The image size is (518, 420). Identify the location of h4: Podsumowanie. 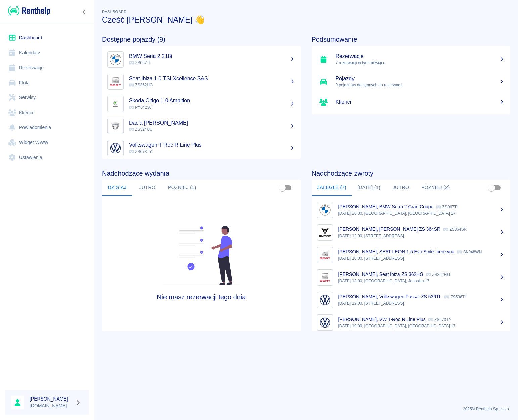
(411, 39).